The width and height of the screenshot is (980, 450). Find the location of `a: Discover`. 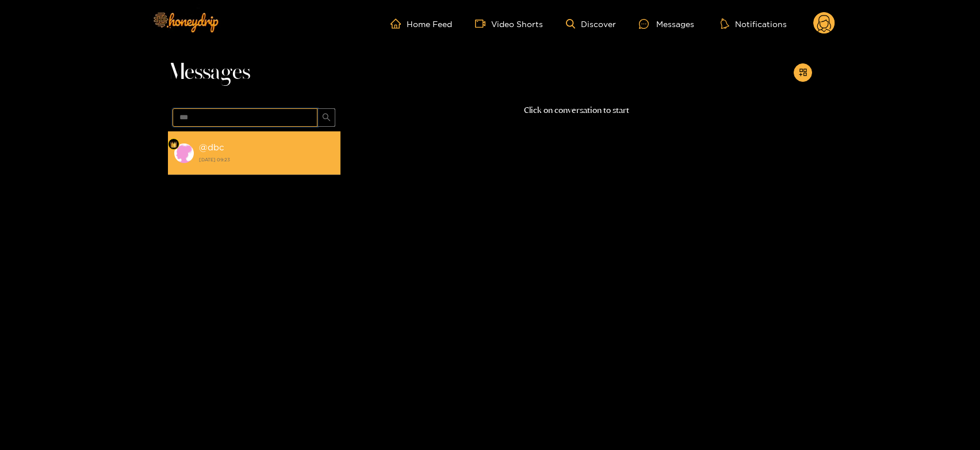

a: Discover is located at coordinates (591, 23).